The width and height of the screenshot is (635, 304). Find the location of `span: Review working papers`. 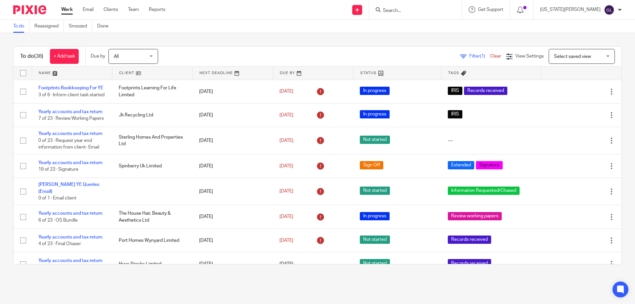

span: Review working papers is located at coordinates (475, 216).